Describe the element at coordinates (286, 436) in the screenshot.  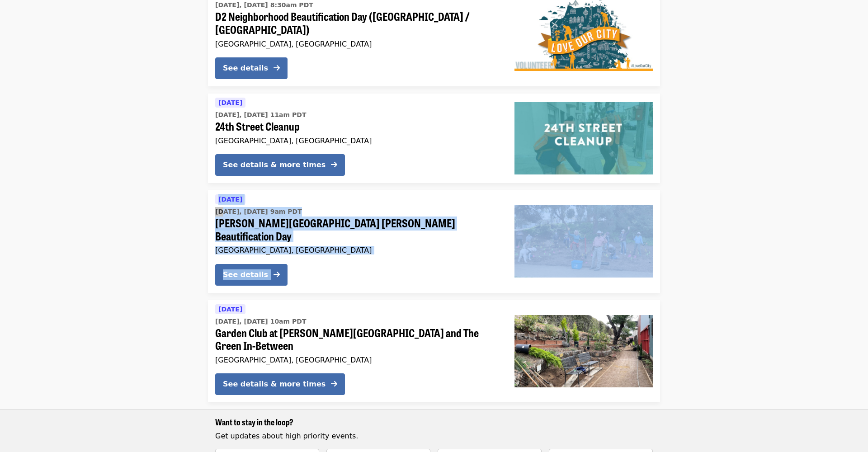
I see `span: Get updates about high priority events.` at that location.